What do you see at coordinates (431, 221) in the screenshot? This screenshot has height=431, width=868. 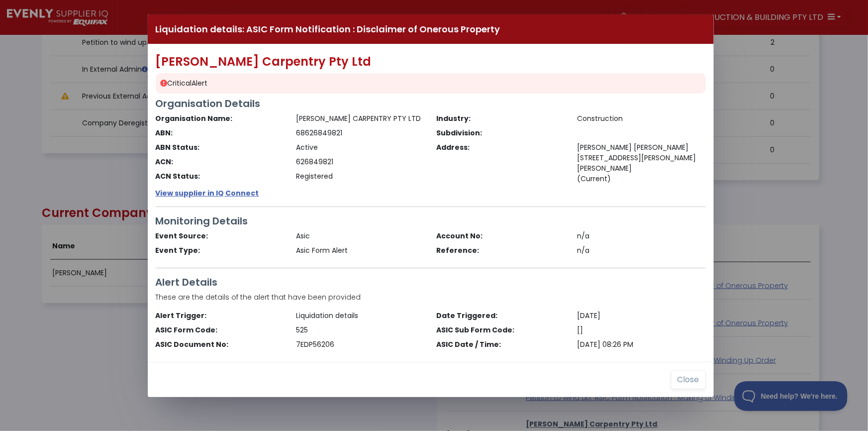 I see `h3: Monitoring Details` at bounding box center [431, 221].